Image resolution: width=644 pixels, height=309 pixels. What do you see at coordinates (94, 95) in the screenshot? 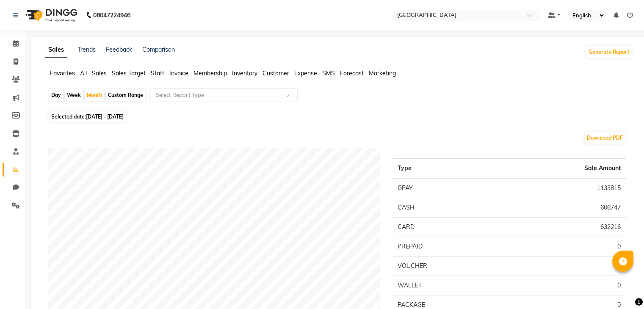
I see `div: Month` at bounding box center [94, 95].